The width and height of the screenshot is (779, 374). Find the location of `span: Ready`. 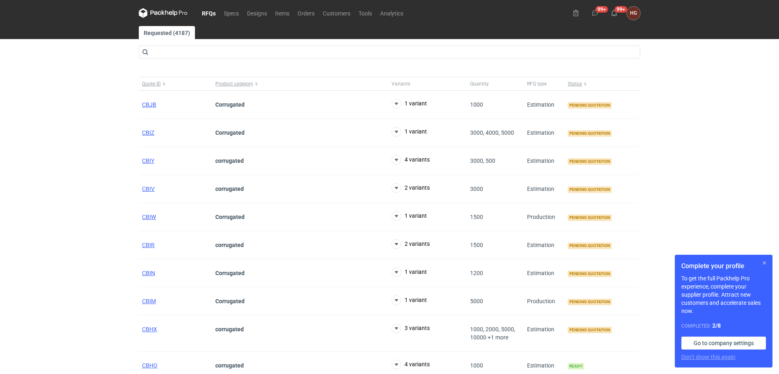

span: Ready is located at coordinates (576, 366).